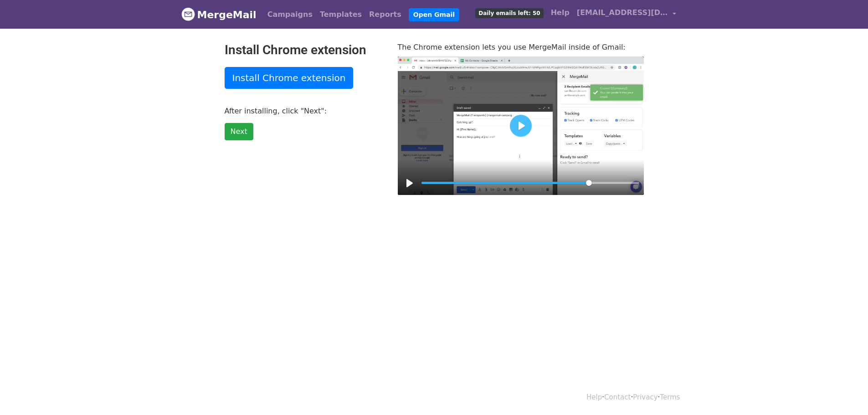 The width and height of the screenshot is (868, 415). I want to click on a: Campaigns, so click(290, 14).